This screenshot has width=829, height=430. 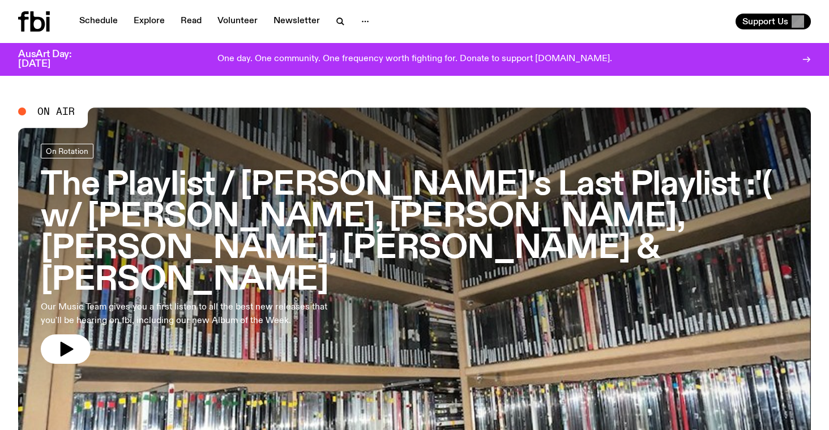 What do you see at coordinates (773, 22) in the screenshot?
I see `button: Support Us` at bounding box center [773, 22].